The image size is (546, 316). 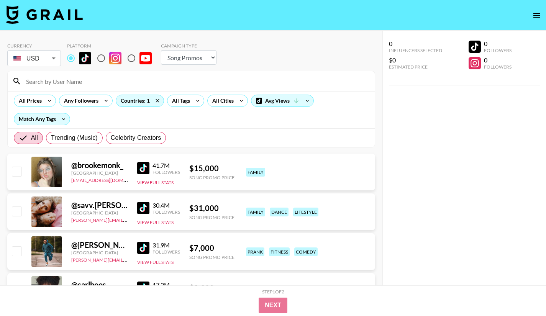 What do you see at coordinates (212, 208) in the screenshot?
I see `div: $ 31,000` at bounding box center [212, 208].